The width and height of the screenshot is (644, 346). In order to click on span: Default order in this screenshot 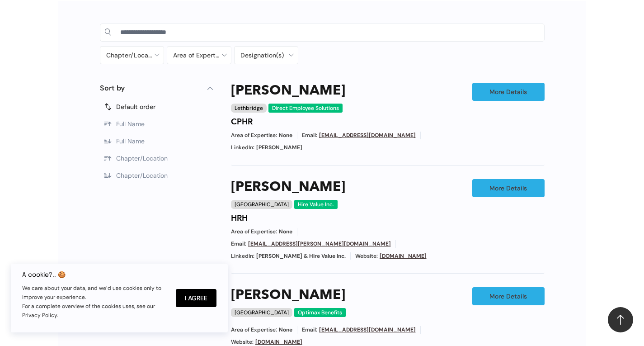, I will do `click(135, 107)`.